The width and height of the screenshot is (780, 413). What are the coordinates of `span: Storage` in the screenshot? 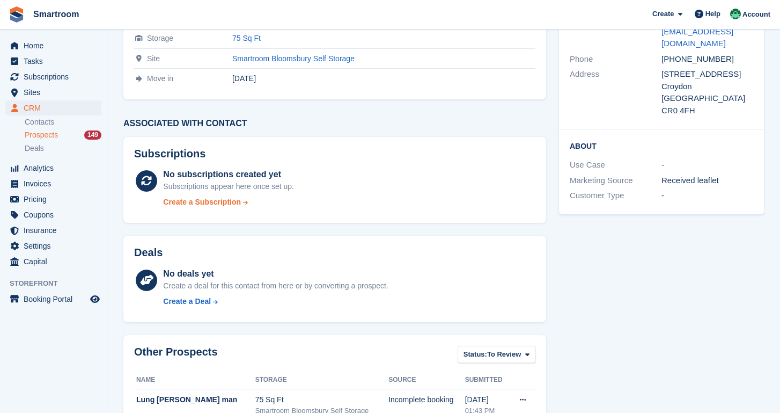 It's located at (160, 38).